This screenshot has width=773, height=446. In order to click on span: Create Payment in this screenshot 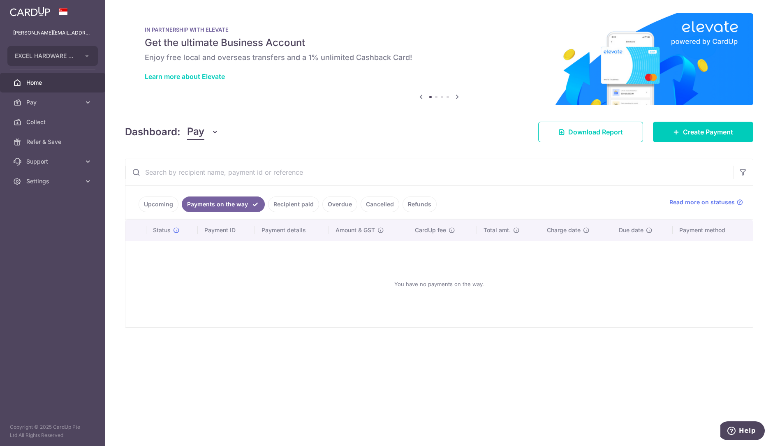, I will do `click(708, 132)`.